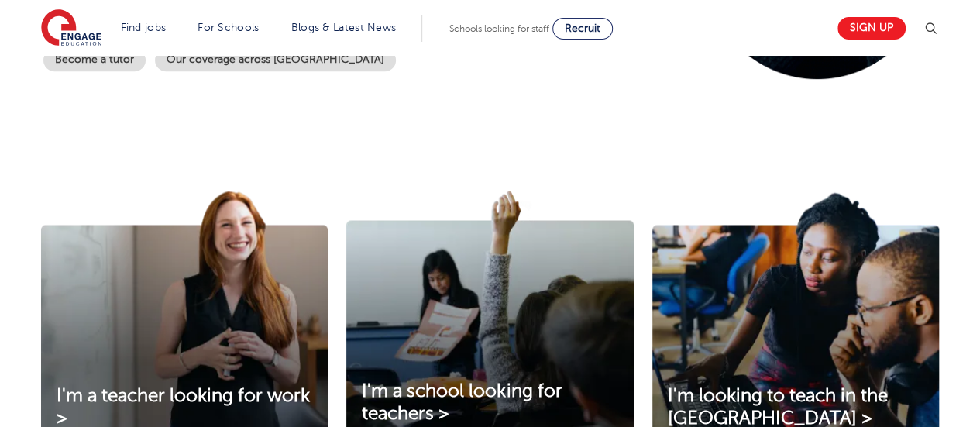 Image resolution: width=980 pixels, height=427 pixels. Describe the element at coordinates (582, 29) in the screenshot. I see `a: Recruit` at that location.